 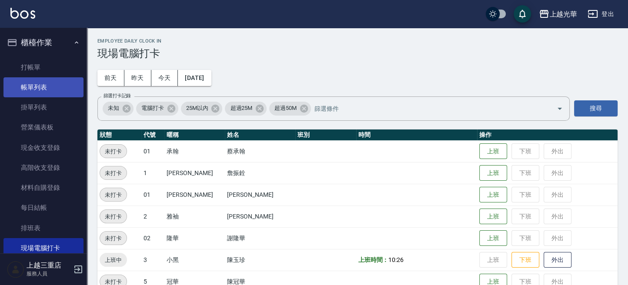 I want to click on a: 現場電腦打卡, so click(x=43, y=248).